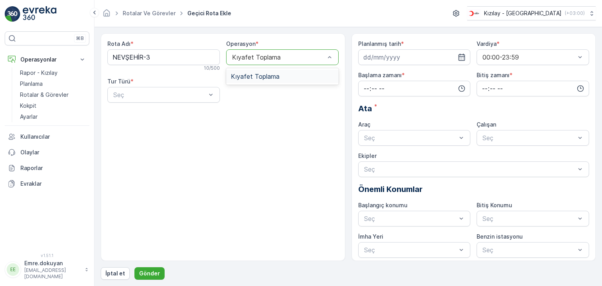 This screenshot has height=286, width=602. I want to click on a: Ana Sayfa, so click(107, 15).